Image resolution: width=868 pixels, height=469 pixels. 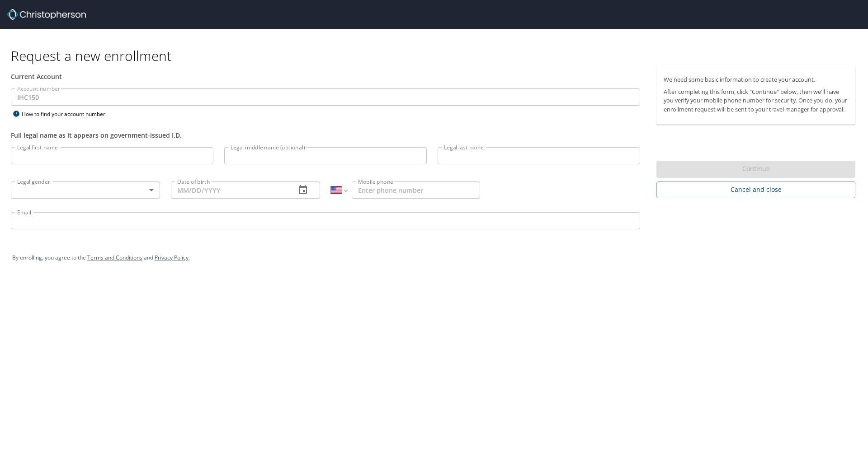 What do you see at coordinates (756, 190) in the screenshot?
I see `button: Cancel and close` at bounding box center [756, 190].